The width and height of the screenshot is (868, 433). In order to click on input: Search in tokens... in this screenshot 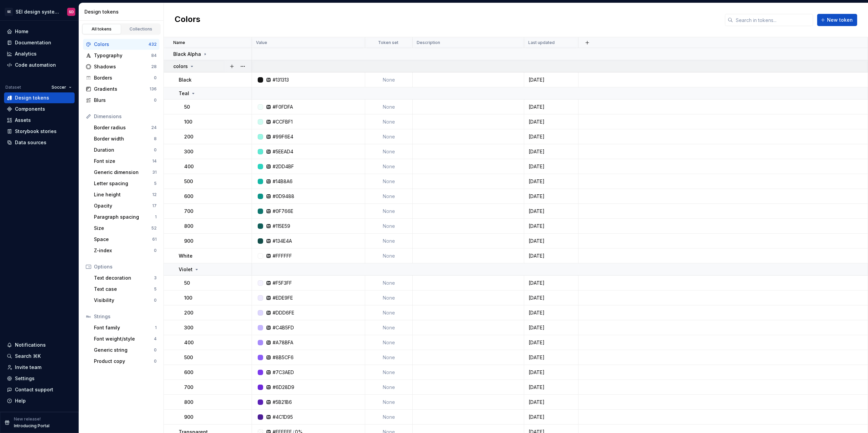, I will do `click(773, 20)`.